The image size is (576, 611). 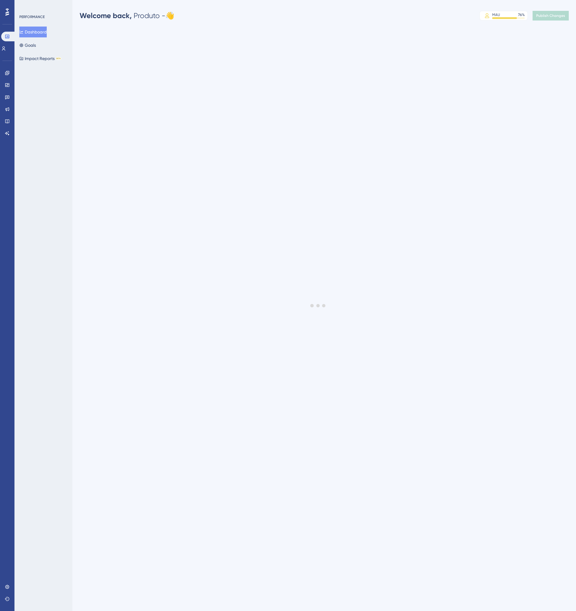 I want to click on button: Dashboard, so click(x=33, y=32).